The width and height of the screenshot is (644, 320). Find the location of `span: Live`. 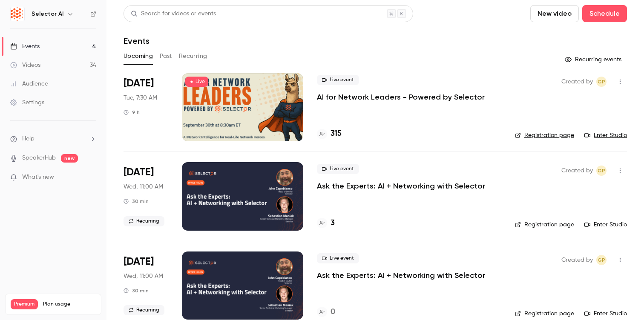

span: Live is located at coordinates (197, 82).